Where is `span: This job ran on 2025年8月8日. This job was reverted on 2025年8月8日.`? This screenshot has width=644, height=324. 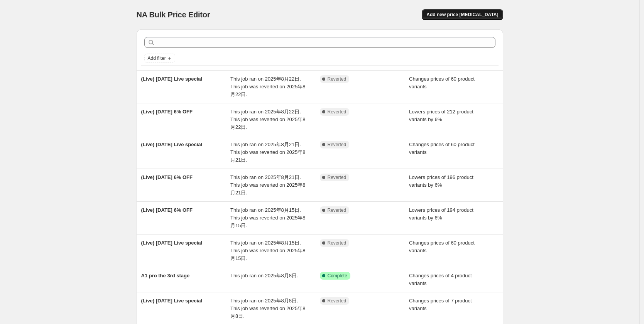 span: This job ran on 2025年8月8日. This job was reverted on 2025年8月8日. is located at coordinates (268, 308).